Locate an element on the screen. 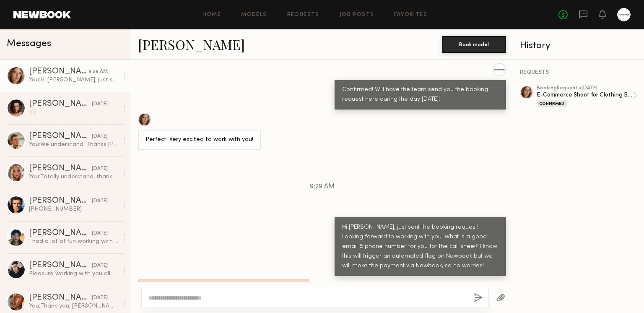 This screenshot has width=644, height=313. div: REQUESTS is located at coordinates (579, 73).